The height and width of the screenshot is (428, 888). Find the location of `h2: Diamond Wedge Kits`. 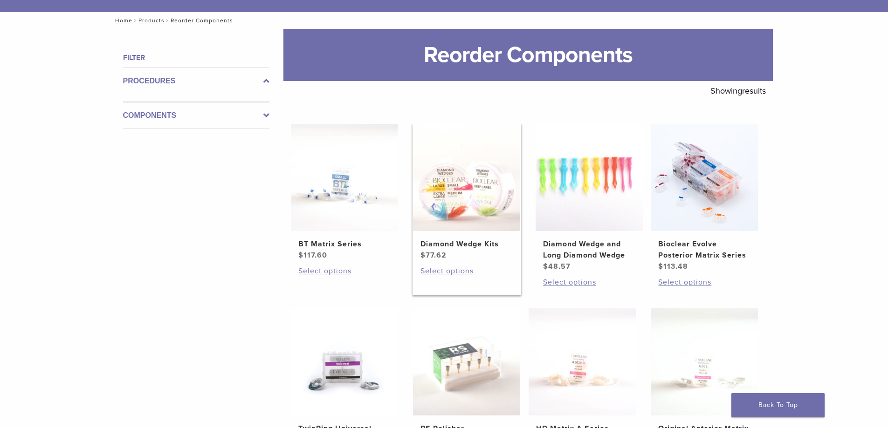

h2: Diamond Wedge Kits is located at coordinates (466, 244).